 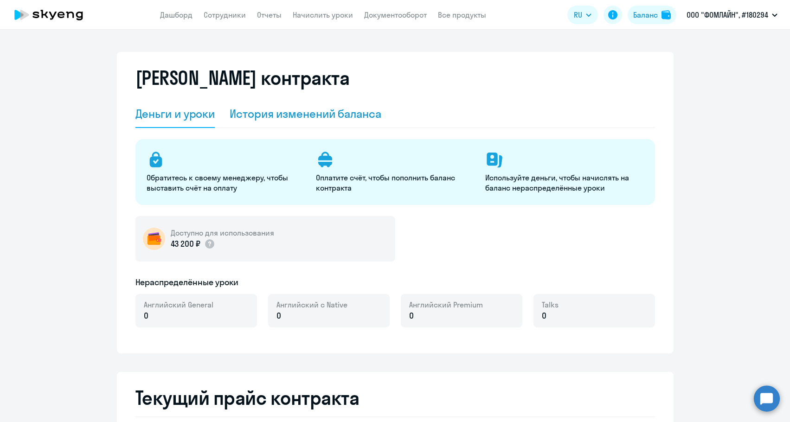 I want to click on button: Балансbalance, so click(x=652, y=15).